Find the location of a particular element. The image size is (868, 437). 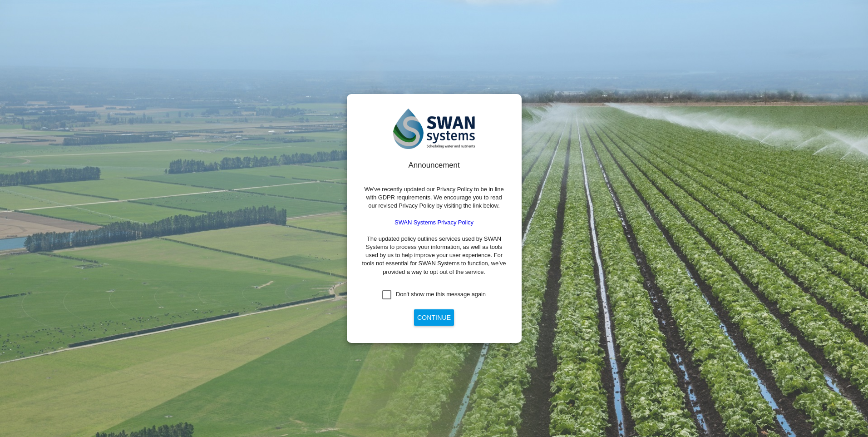

md-checkbox: Don't show me this message again is located at coordinates (434, 295).